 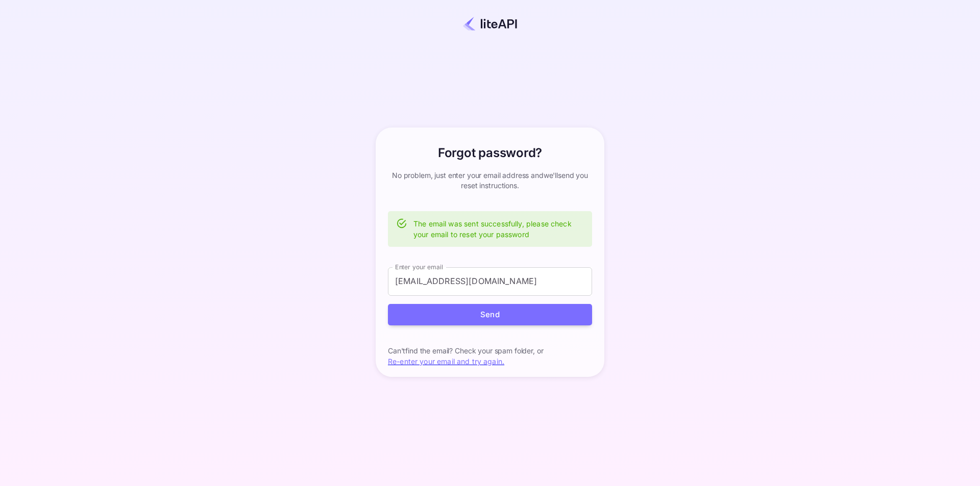 What do you see at coordinates (490, 153) in the screenshot?
I see `h6: Forgot password?` at bounding box center [490, 153].